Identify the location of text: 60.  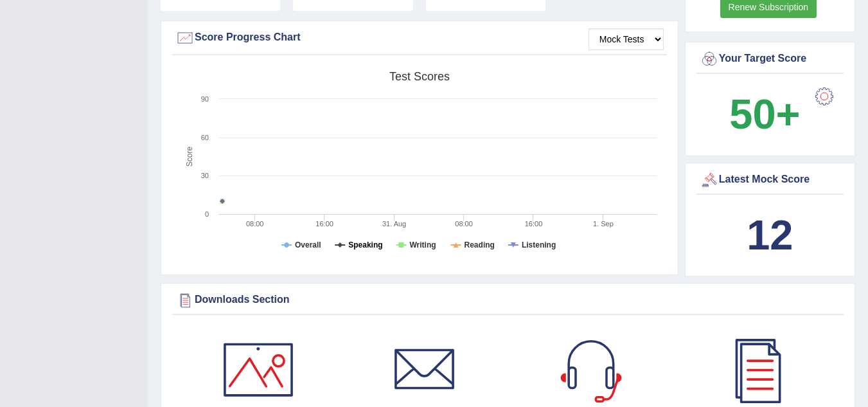
(205, 138).